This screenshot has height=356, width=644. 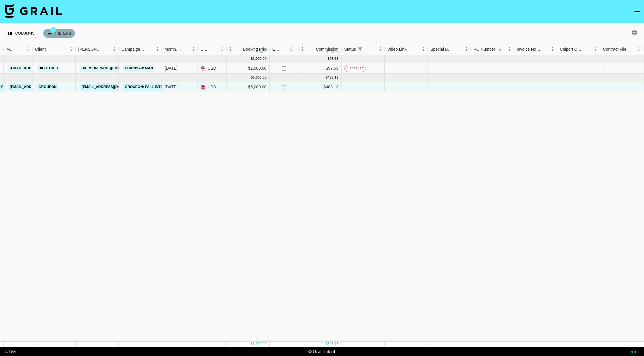 What do you see at coordinates (10, 351) in the screenshot?
I see `div: v 1.7.104` at bounding box center [10, 351].